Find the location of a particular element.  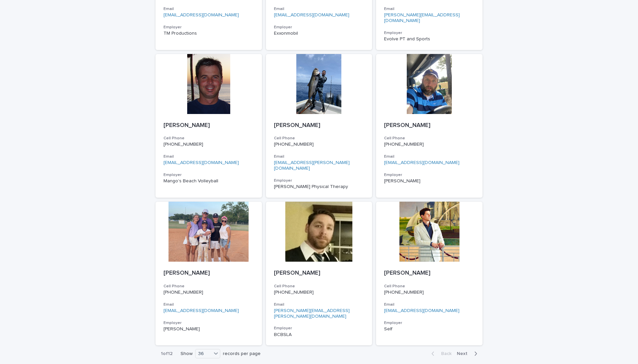

p: TM Productions is located at coordinates (208, 33).